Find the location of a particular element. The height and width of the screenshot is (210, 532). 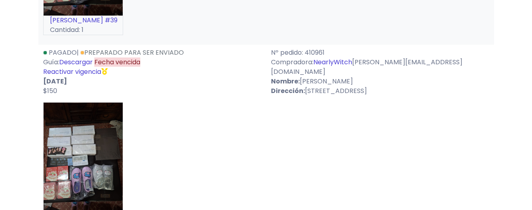

div: | Guía: is located at coordinates (152, 72).